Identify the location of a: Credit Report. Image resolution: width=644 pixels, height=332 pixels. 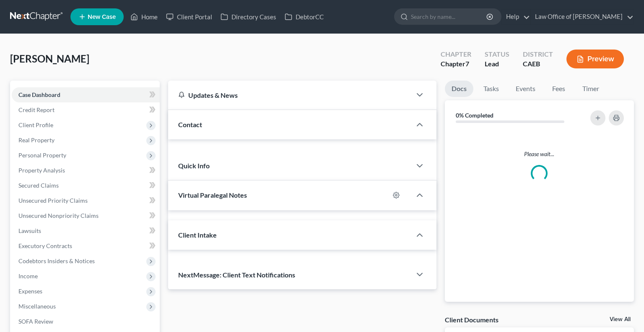
(86, 110).